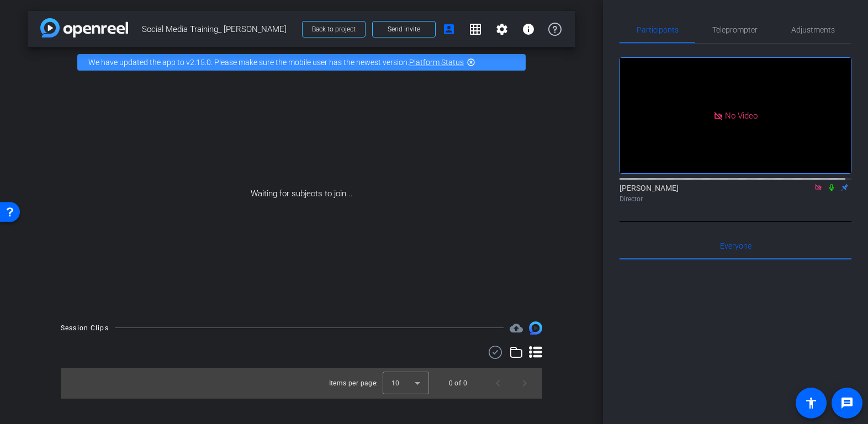 Image resolution: width=868 pixels, height=424 pixels. What do you see at coordinates (516, 328) in the screenshot?
I see `mat-icon: cloud_upload` at bounding box center [516, 328].